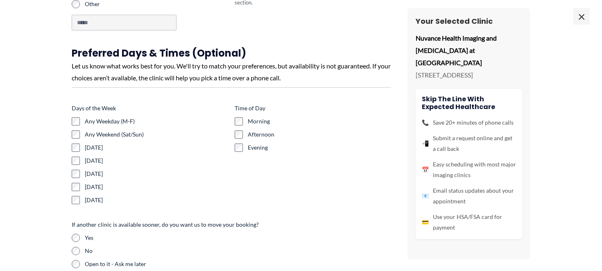 This screenshot has width=602, height=271. What do you see at coordinates (469, 170) in the screenshot?
I see `li: Easy scheduling with most major imaging clinics` at bounding box center [469, 170].